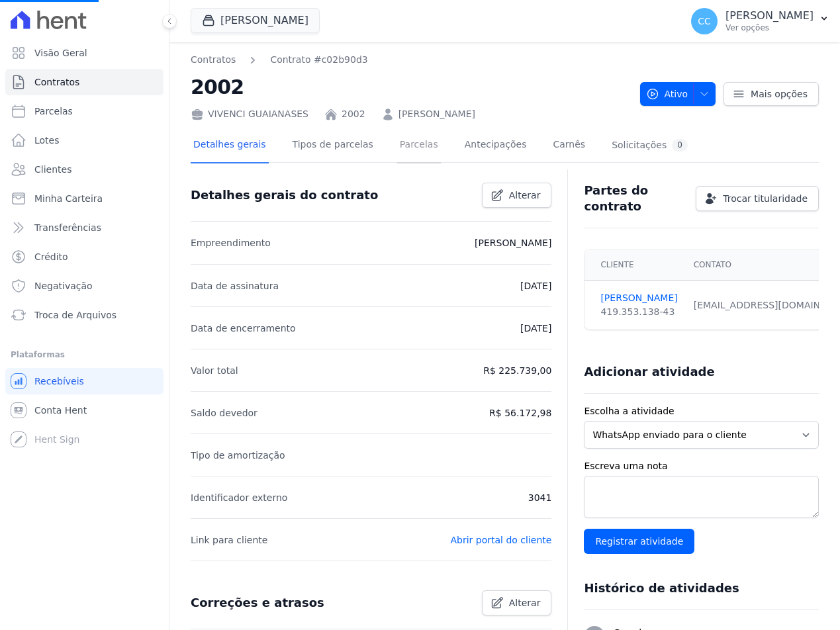 The width and height of the screenshot is (840, 630). I want to click on a: Trocar titularidade, so click(757, 199).